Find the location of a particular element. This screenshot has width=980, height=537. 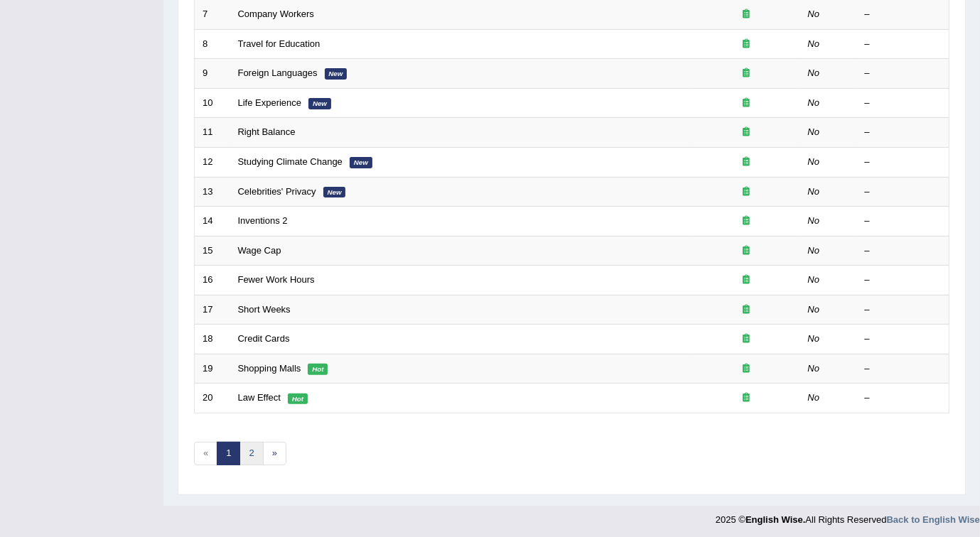

a: Celebrities' Privacy is located at coordinates (277, 192).